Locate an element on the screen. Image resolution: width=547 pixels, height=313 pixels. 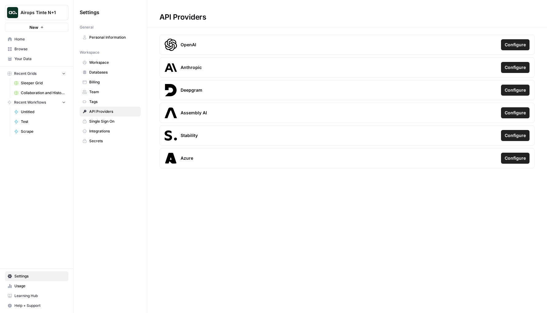
span: Databases is located at coordinates (113, 72).